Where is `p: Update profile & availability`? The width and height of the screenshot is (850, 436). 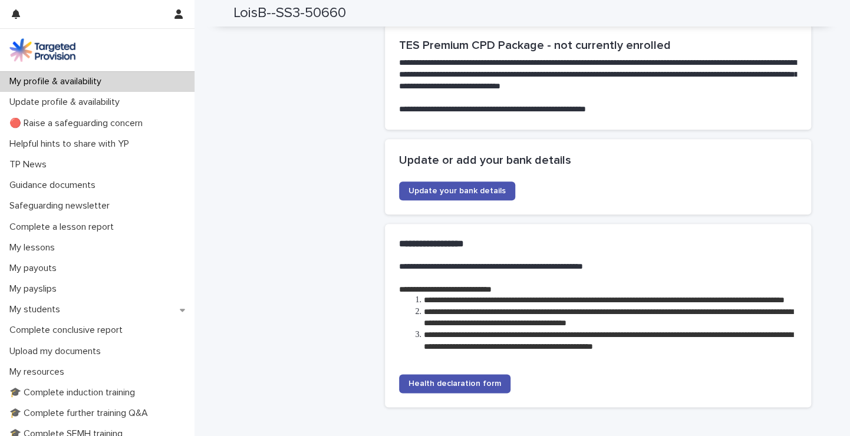
p: Update profile & availability is located at coordinates (67, 102).